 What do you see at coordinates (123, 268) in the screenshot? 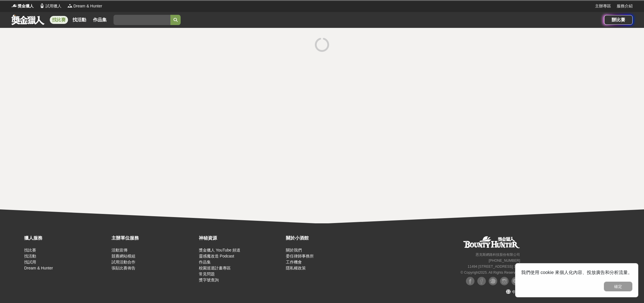
I see `a: 張貼比賽佈告` at bounding box center [123, 268].